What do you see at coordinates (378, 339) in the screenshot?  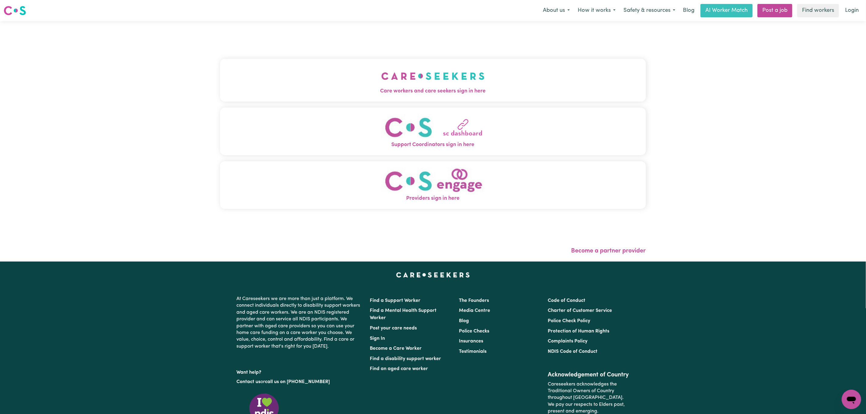 I see `a: Sign In` at bounding box center [378, 339].